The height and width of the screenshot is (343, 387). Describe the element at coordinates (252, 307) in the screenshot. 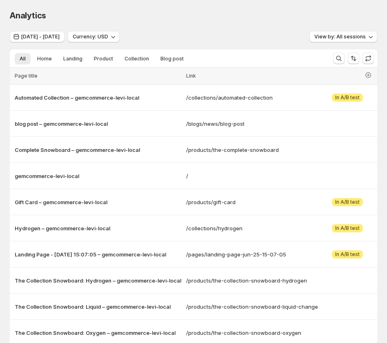

I see `p: /products/the-collection-snowboard-liquid-change` at that location.